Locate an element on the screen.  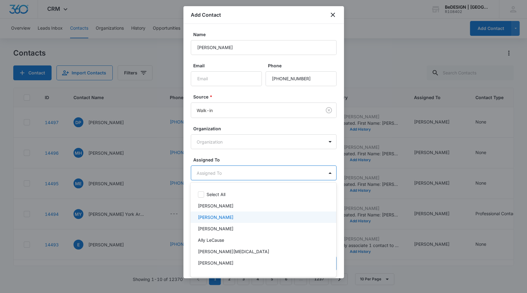
p: Ally LeCause is located at coordinates (211, 240).